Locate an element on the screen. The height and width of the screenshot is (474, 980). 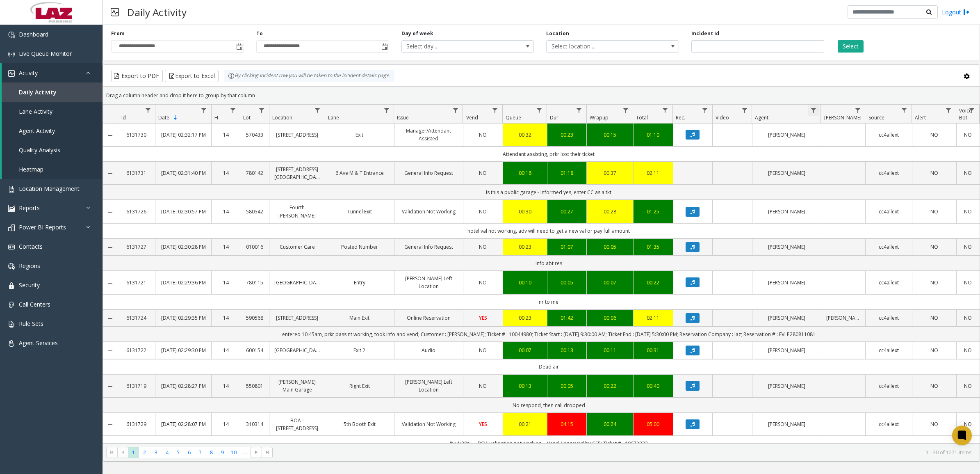
span: Toggle popup is located at coordinates (239, 46).